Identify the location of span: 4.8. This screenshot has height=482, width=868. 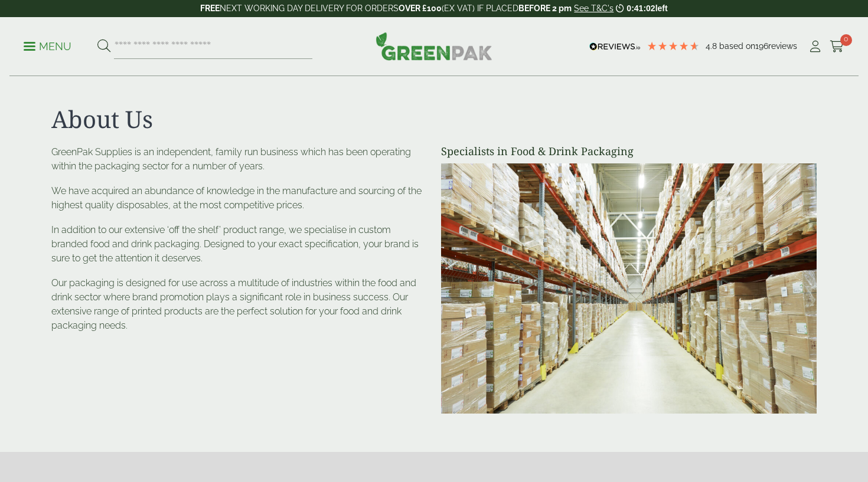
(712, 46).